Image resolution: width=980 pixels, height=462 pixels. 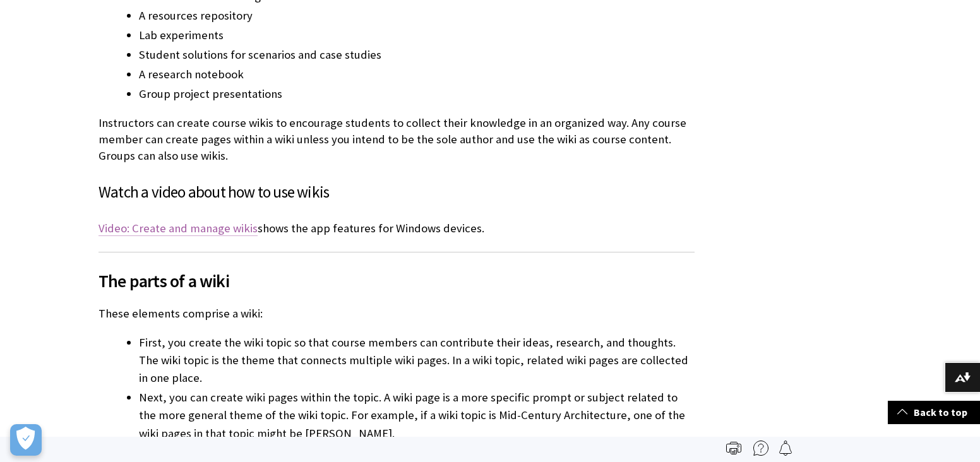 What do you see at coordinates (396, 281) in the screenshot?
I see `span: The parts of a wiki` at bounding box center [396, 281].